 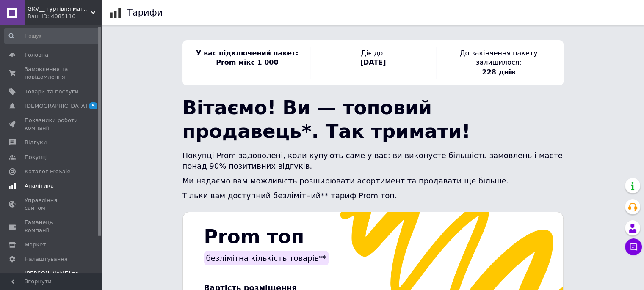 What do you see at coordinates (39, 186) in the screenshot?
I see `span: Аналітика` at bounding box center [39, 186].